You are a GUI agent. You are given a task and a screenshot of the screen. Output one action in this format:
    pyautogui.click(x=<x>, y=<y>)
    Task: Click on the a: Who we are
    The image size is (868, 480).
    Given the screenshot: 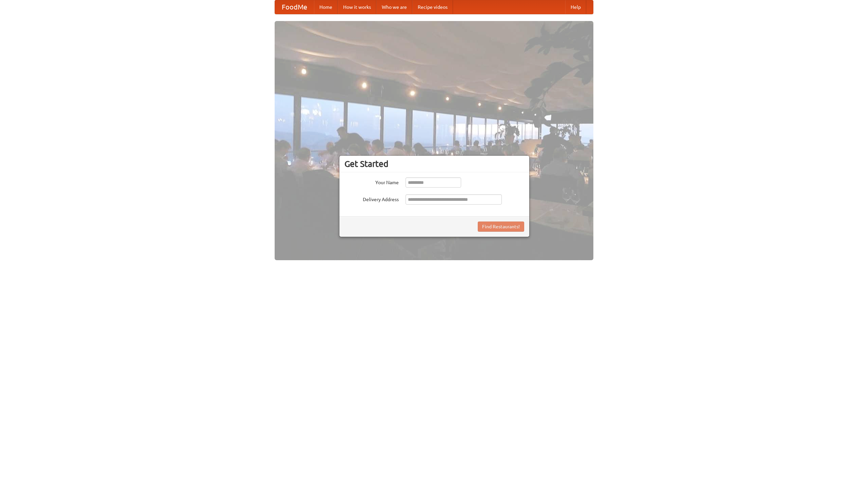 What is the action you would take?
    pyautogui.click(x=394, y=7)
    